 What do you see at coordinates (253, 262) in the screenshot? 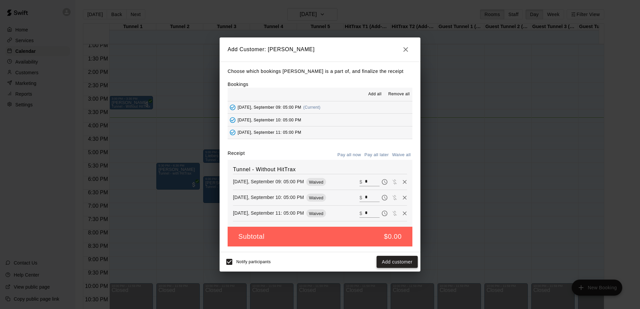
I see `span: Notify participants` at bounding box center [253, 262].